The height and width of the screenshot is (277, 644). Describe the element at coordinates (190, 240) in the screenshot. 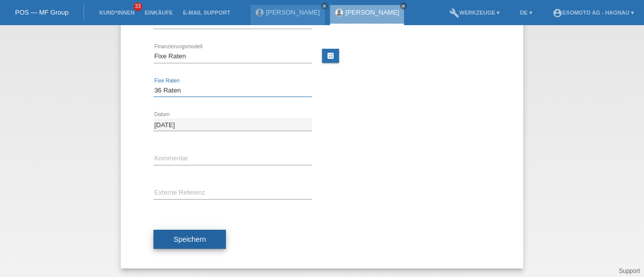

I see `button: Speichern` at that location.